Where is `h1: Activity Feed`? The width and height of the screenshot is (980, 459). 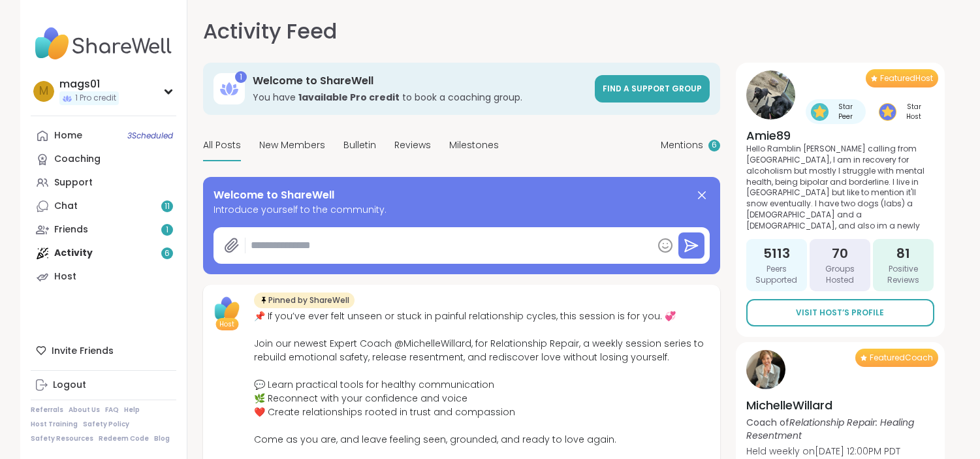 h1: Activity Feed is located at coordinates (270, 31).